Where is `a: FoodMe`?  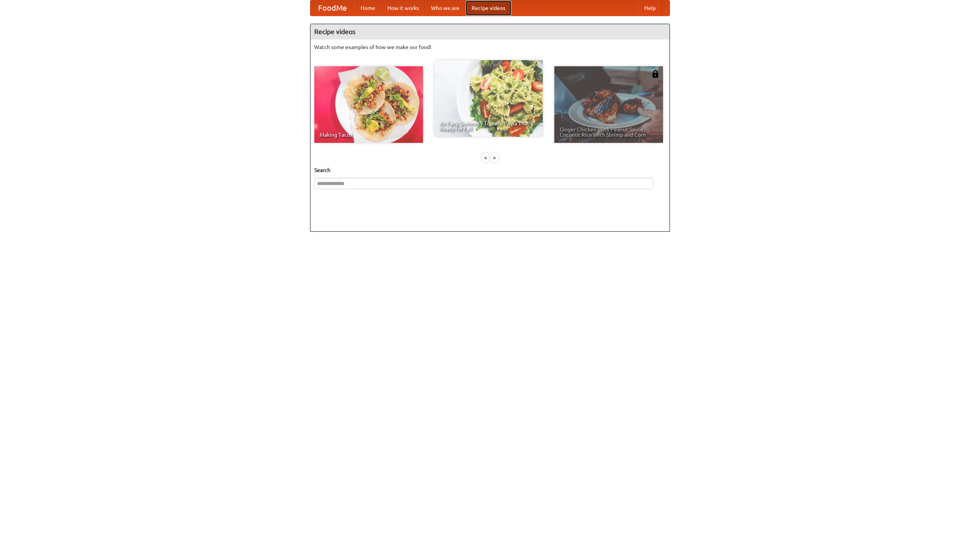
a: FoodMe is located at coordinates (333, 9).